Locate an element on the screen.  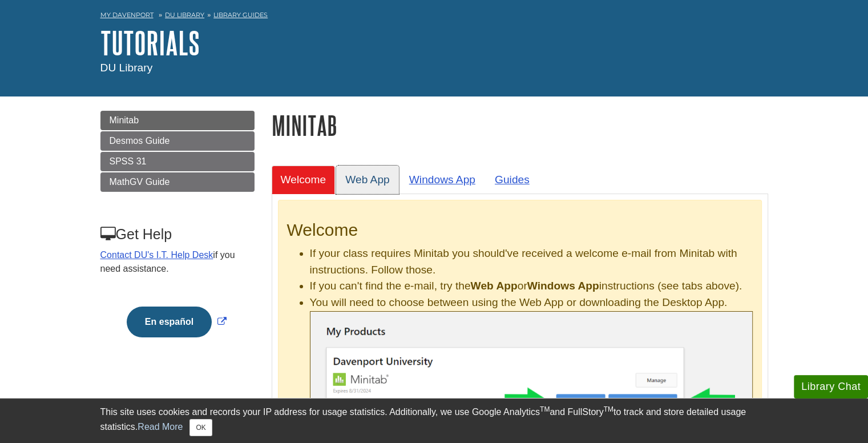
a: Web App is located at coordinates (368, 179).